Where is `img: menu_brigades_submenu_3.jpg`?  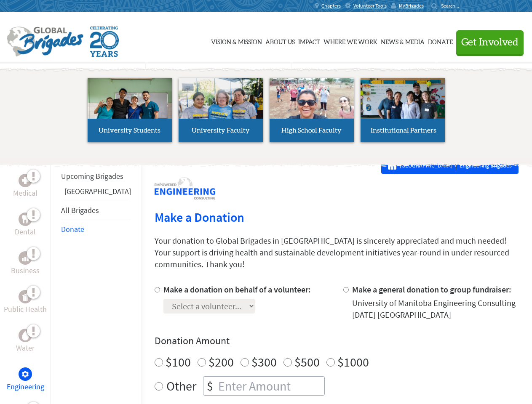 img: menu_brigades_submenu_3.jpg is located at coordinates (311, 99).